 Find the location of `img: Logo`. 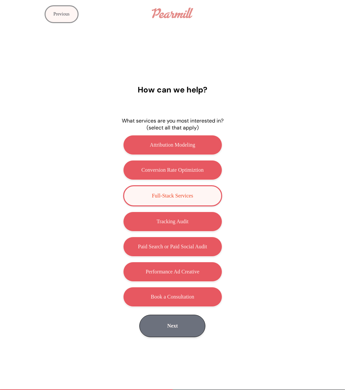

img: Logo is located at coordinates (173, 13).